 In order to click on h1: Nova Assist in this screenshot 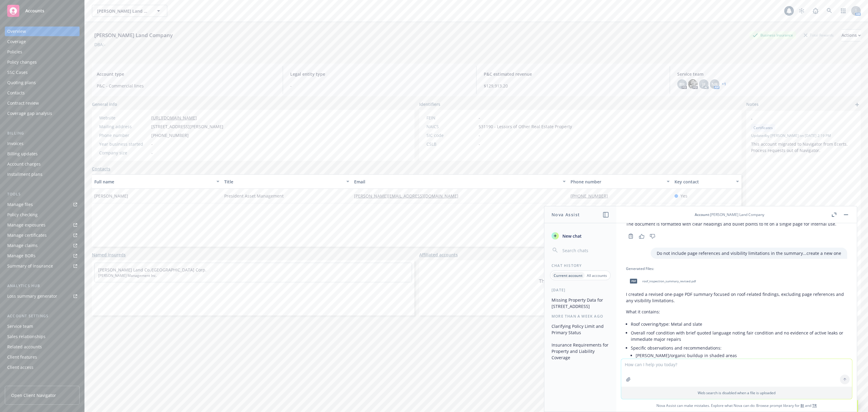, I will do `click(566, 215)`.